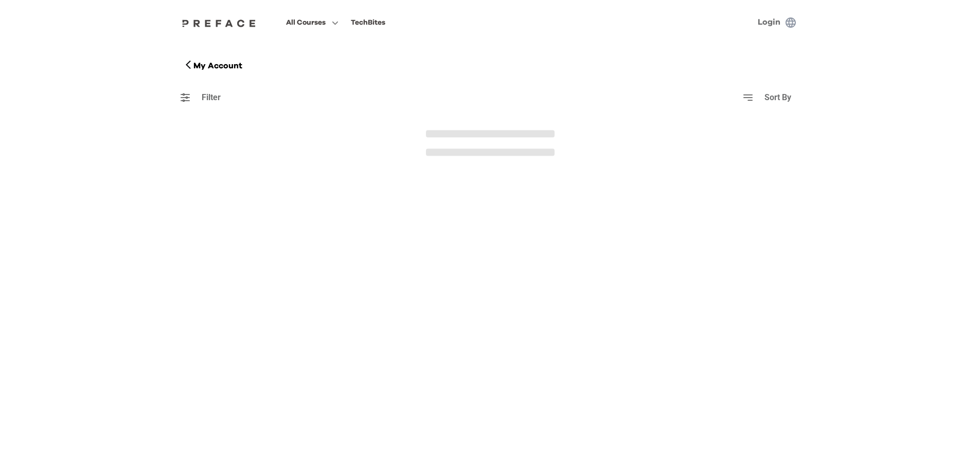 The width and height of the screenshot is (980, 472). Describe the element at coordinates (368, 23) in the screenshot. I see `div: TechBites` at that location.